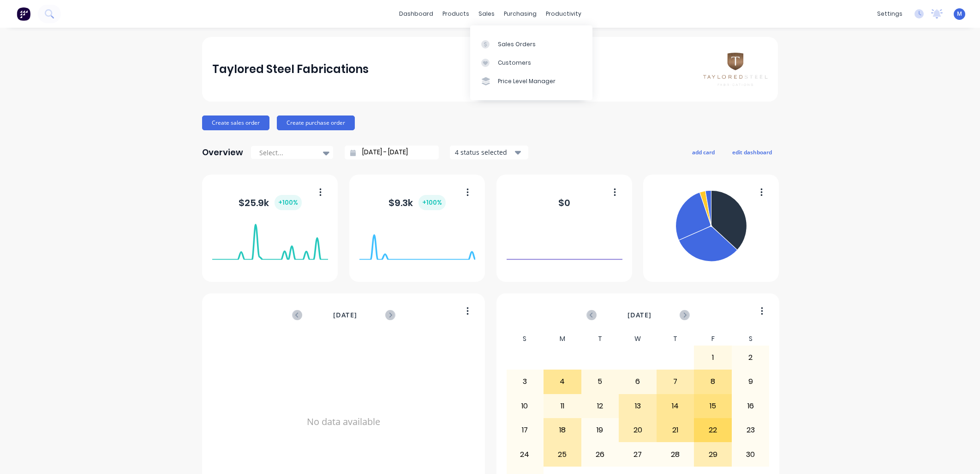 This screenshot has height=474, width=980. Describe the element at coordinates (486, 13) in the screenshot. I see `div: sales` at that location.